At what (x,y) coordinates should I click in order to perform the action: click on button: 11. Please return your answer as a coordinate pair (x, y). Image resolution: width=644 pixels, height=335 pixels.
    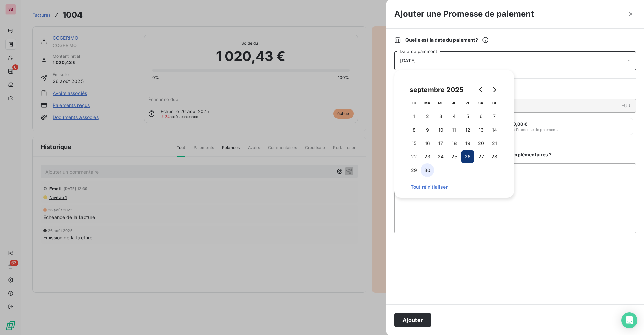
    Looking at the image, I should click on (454, 130).